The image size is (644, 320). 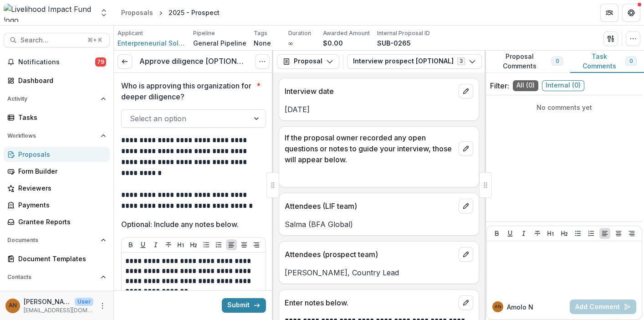 I want to click on button: Task Comments, so click(x=607, y=62).